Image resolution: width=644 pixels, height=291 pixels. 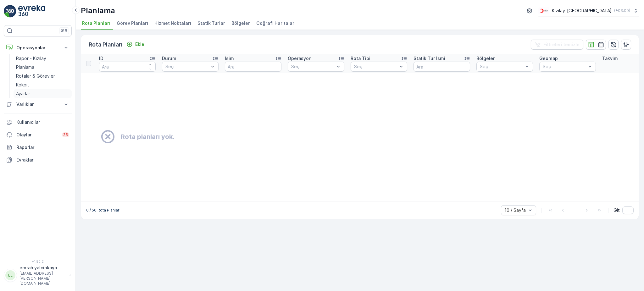 I want to click on span: Bölgeler, so click(x=241, y=23).